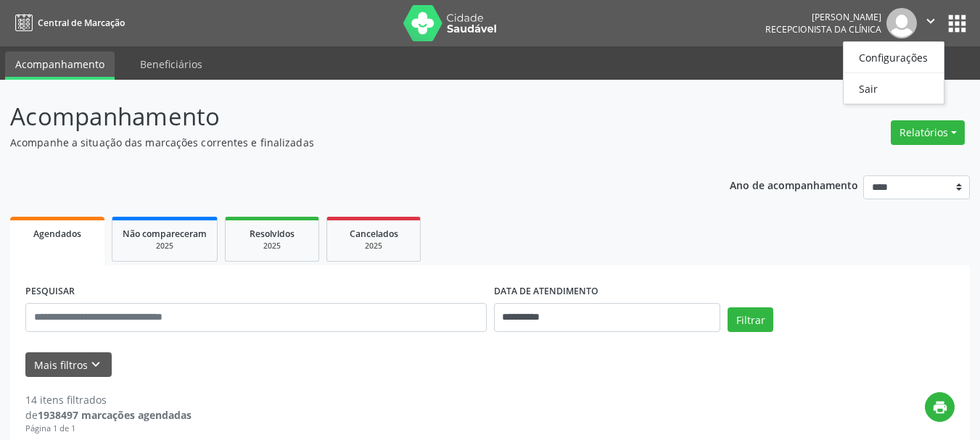  What do you see at coordinates (345, 142) in the screenshot?
I see `p: Acompanhe a situação das marcações correntes e finalizadas` at bounding box center [345, 142].